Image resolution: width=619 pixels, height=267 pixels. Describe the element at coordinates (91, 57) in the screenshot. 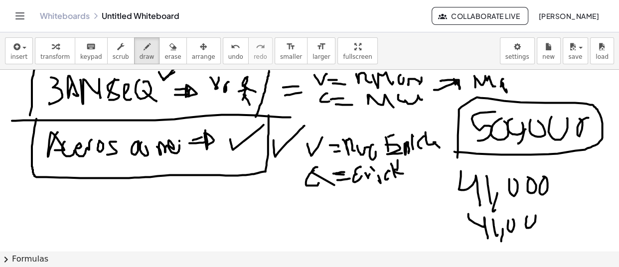

I see `span: keypad` at that location.